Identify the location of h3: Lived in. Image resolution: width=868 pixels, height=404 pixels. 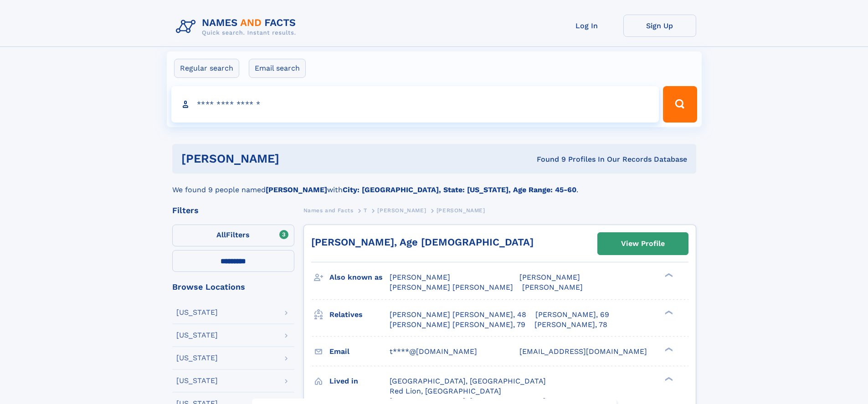
(360, 381).